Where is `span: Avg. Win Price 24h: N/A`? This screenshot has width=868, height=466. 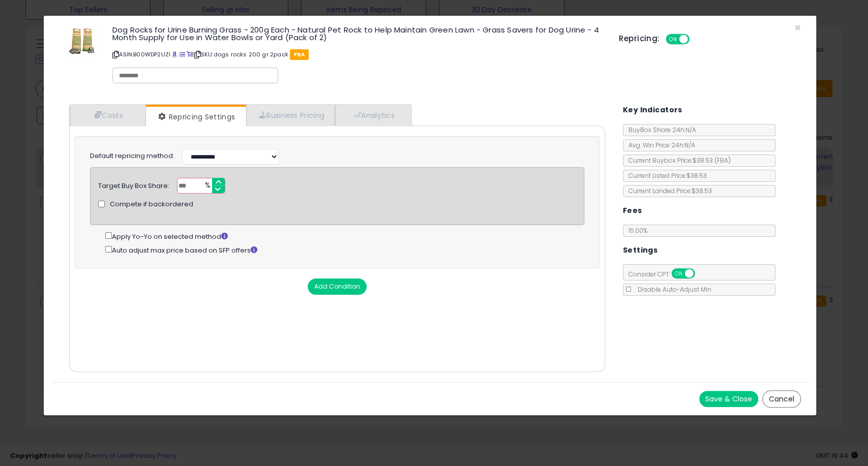
span: Avg. Win Price 24h: N/A is located at coordinates (659, 145).